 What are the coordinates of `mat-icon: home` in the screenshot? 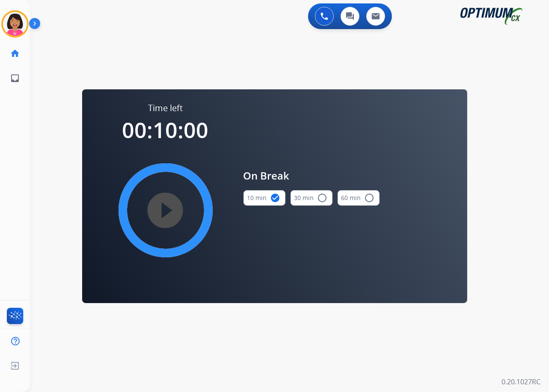 It's located at (15, 53).